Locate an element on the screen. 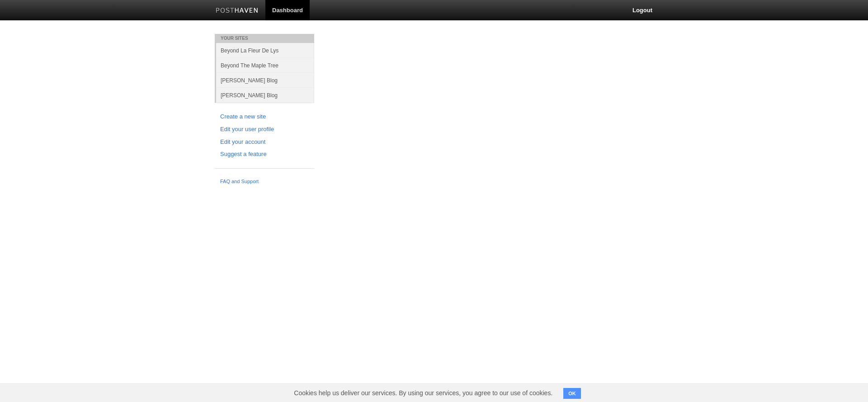 The image size is (868, 402). a: Beyond La Fleur De Lys is located at coordinates (265, 50).